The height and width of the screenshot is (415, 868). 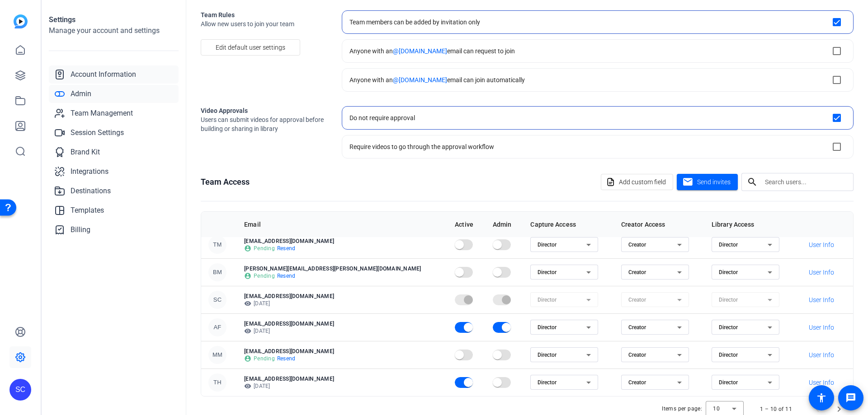 I want to click on th: Library Access, so click(x=750, y=225).